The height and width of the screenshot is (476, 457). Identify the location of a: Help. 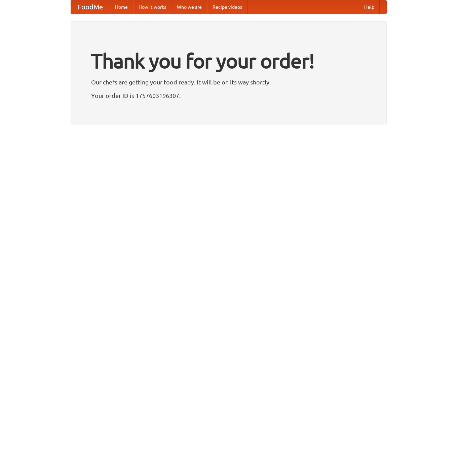
(369, 7).